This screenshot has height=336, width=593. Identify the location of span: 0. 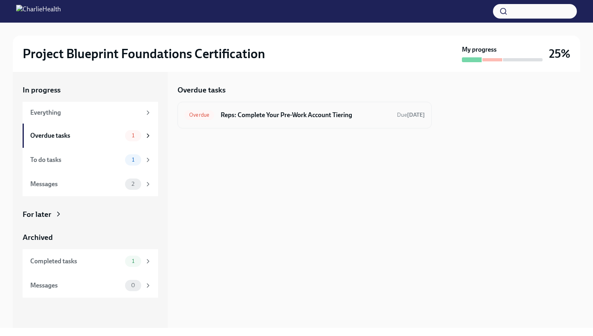
(133, 285).